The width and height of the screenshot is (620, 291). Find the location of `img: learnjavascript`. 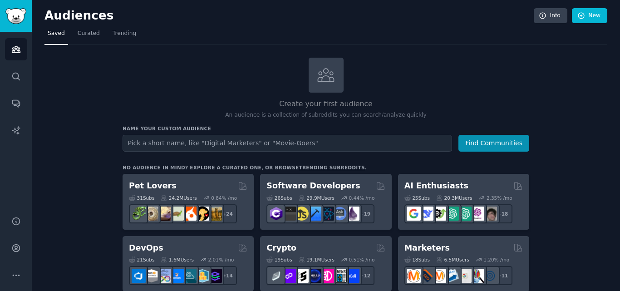

img: learnjavascript is located at coordinates (301, 213).